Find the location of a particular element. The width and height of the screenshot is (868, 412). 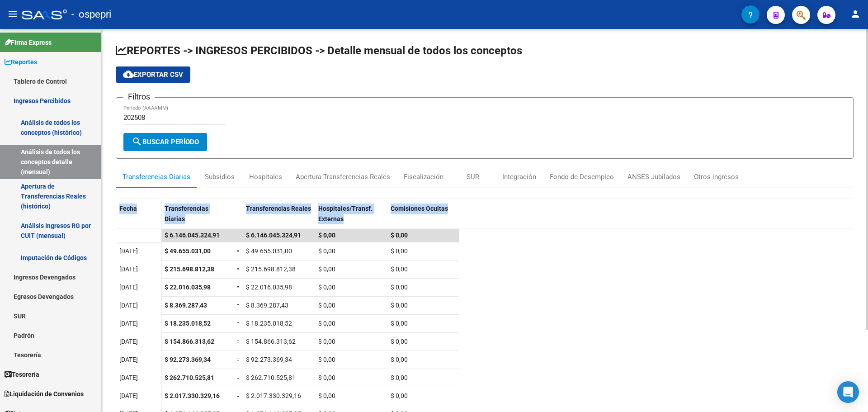

button: Exportar CSV is located at coordinates (153, 74).